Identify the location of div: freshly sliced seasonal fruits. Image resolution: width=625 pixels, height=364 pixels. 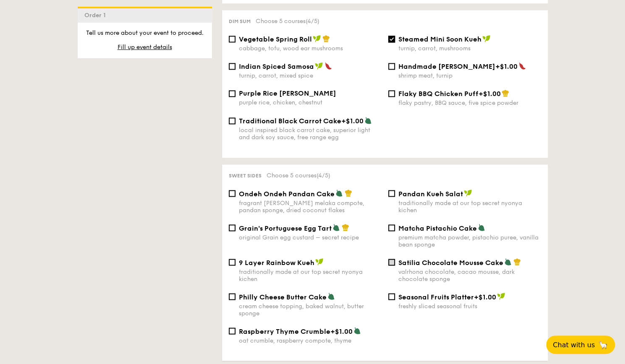
(470, 306).